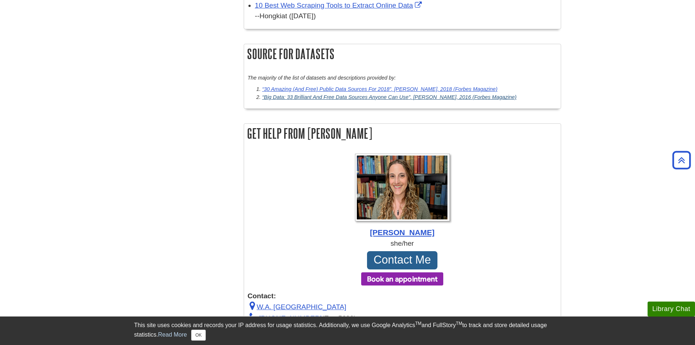  Describe the element at coordinates (402, 260) in the screenshot. I see `a: Contact Me` at that location.